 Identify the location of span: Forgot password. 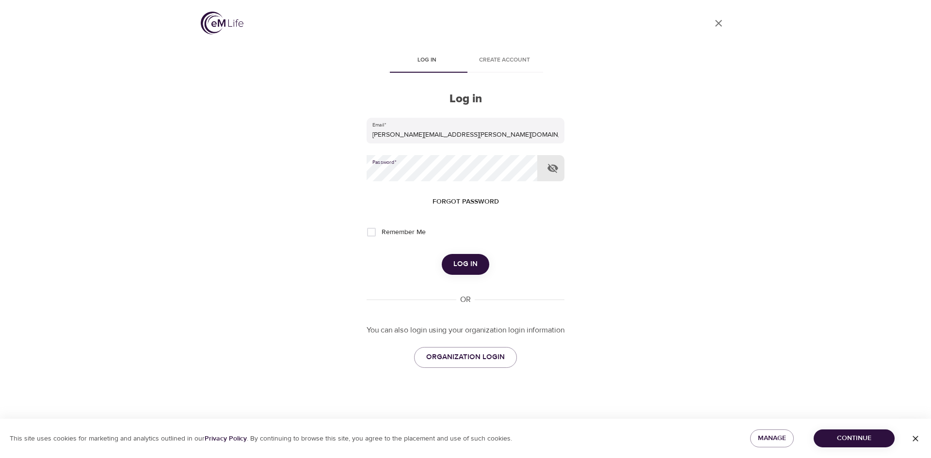
(466, 202).